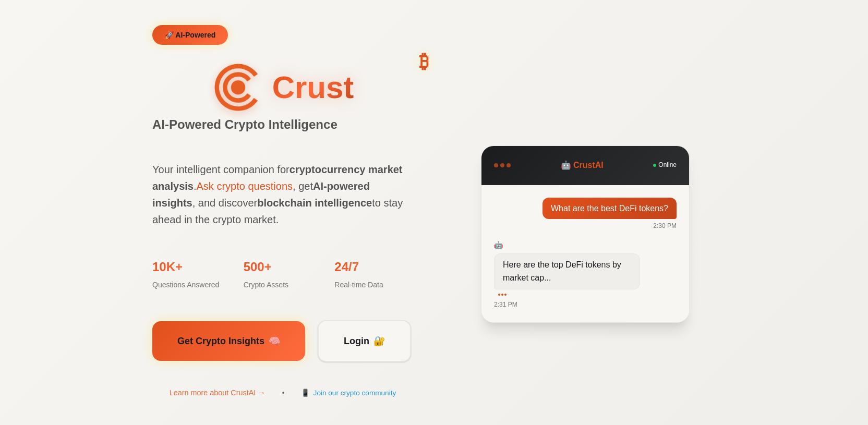 This screenshot has height=425, width=868. I want to click on span: AI-Powered Crypto Intelligence, so click(283, 125).